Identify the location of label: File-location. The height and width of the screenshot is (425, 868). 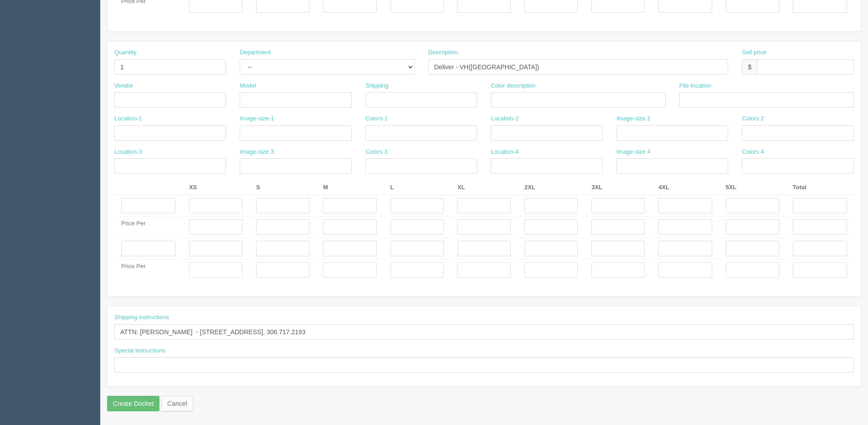
(695, 86).